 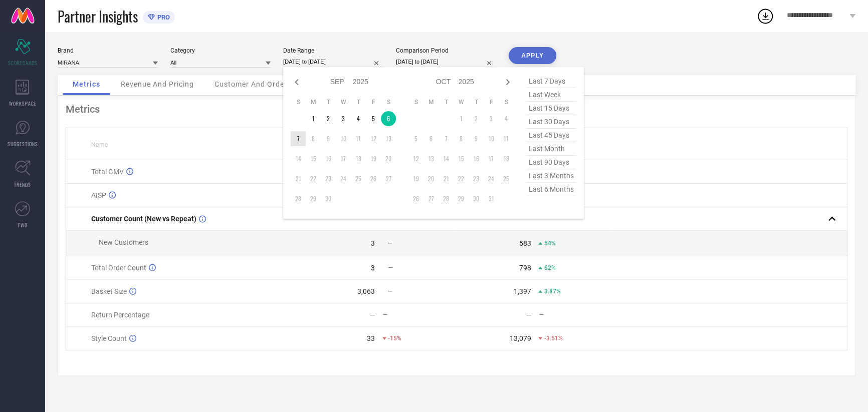 I want to click on td: Tue Oct 14 2025, so click(x=446, y=159).